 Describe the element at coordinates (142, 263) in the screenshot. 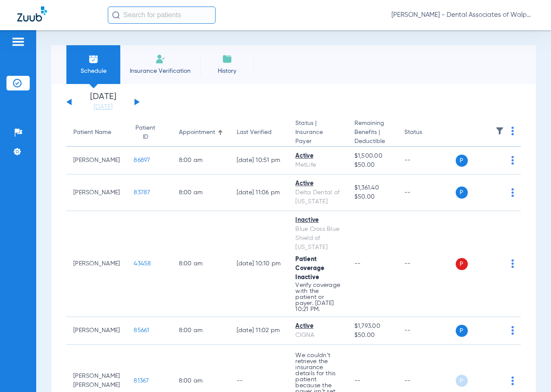

I see `span: 43458` at that location.